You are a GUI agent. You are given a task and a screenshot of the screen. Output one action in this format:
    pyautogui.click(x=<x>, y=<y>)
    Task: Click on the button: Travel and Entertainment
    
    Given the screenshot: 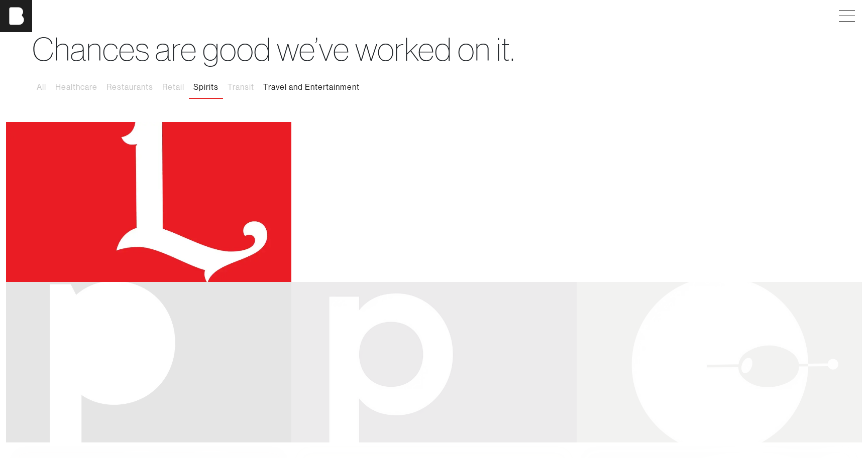 What is the action you would take?
    pyautogui.click(x=311, y=87)
    